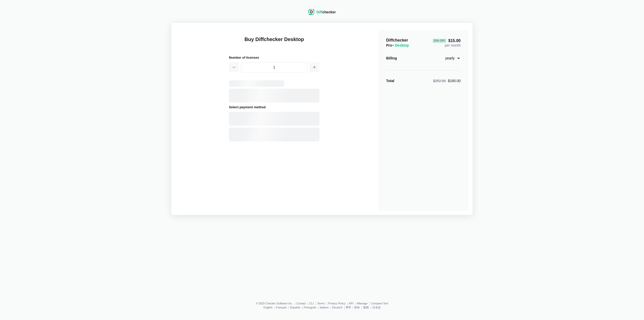 The height and width of the screenshot is (320, 644). Describe the element at coordinates (295, 307) in the screenshot. I see `a: Español` at that location.